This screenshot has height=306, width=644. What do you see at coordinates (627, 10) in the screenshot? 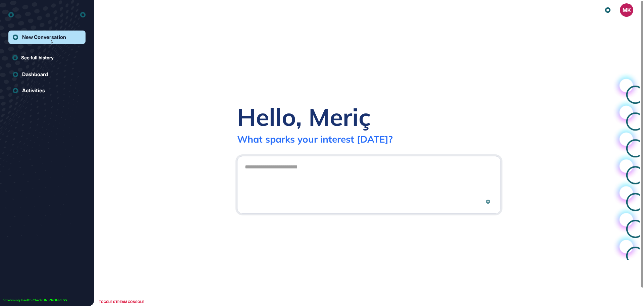
I see `div: MK` at bounding box center [627, 10].